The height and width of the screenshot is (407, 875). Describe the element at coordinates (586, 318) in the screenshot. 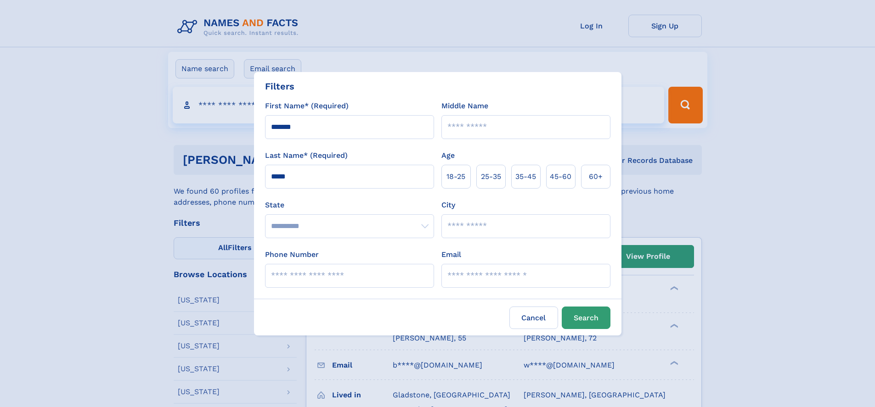

I see `button: Search` at that location.